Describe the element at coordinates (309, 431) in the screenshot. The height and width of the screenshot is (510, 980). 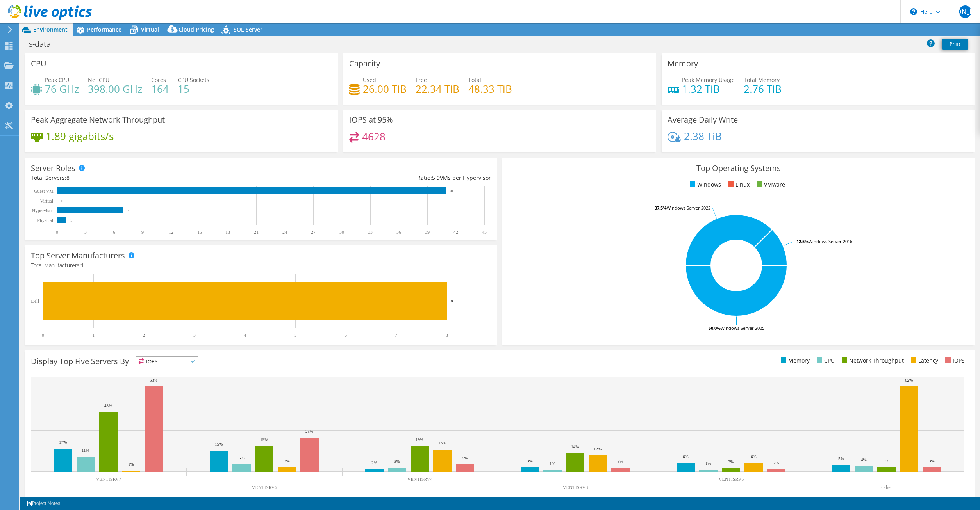
I see `text: 25%` at that location.